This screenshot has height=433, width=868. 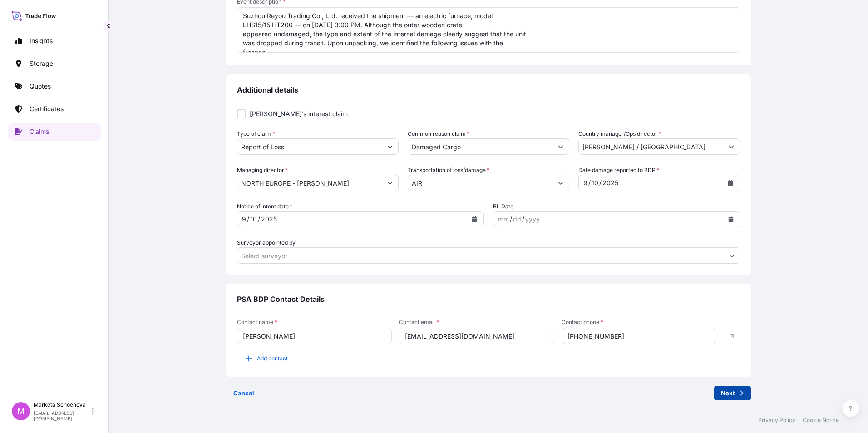 What do you see at coordinates (62, 405) in the screenshot?
I see `p: Marketa Schoenova` at bounding box center [62, 405].